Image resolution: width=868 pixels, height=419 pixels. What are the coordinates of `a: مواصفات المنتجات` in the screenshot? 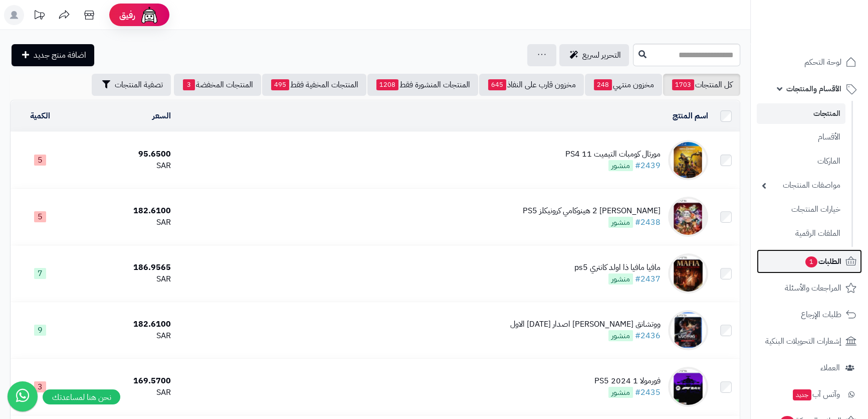 It's located at (800, 185).